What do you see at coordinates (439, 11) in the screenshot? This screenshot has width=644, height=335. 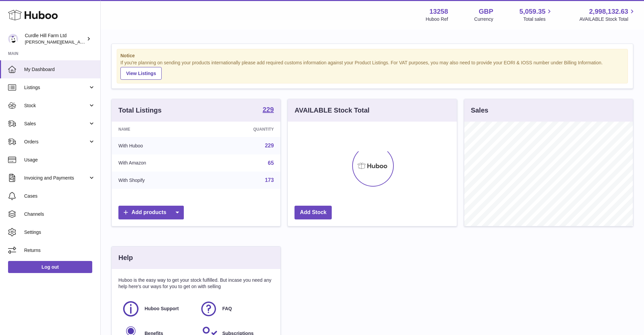 I see `strong: 13258` at bounding box center [439, 11].